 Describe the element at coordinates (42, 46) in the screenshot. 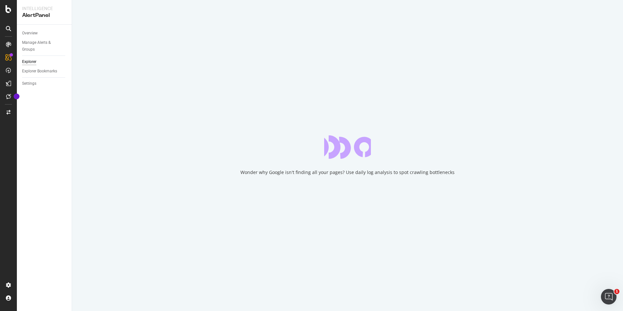

I see `div: Manage Alerts & Groups` at that location.